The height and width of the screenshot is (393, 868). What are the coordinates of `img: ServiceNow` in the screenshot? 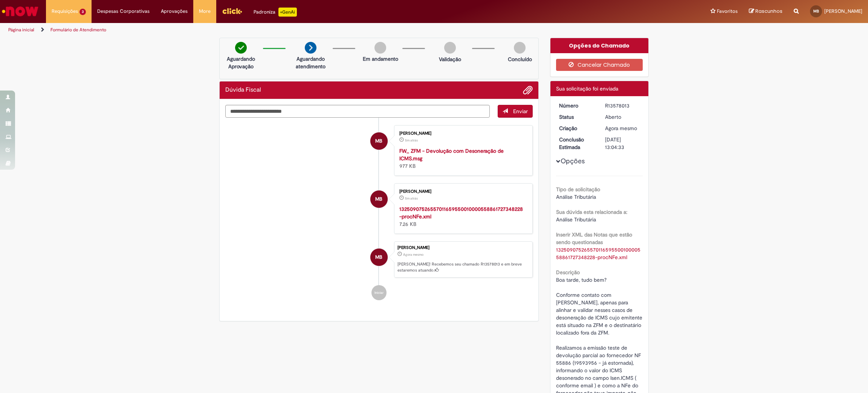 It's located at (20, 11).